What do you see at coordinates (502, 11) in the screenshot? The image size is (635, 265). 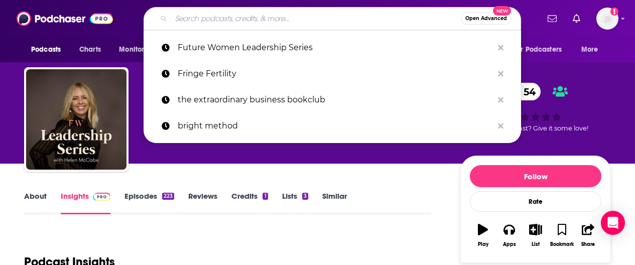 I see `span: New` at bounding box center [502, 11].